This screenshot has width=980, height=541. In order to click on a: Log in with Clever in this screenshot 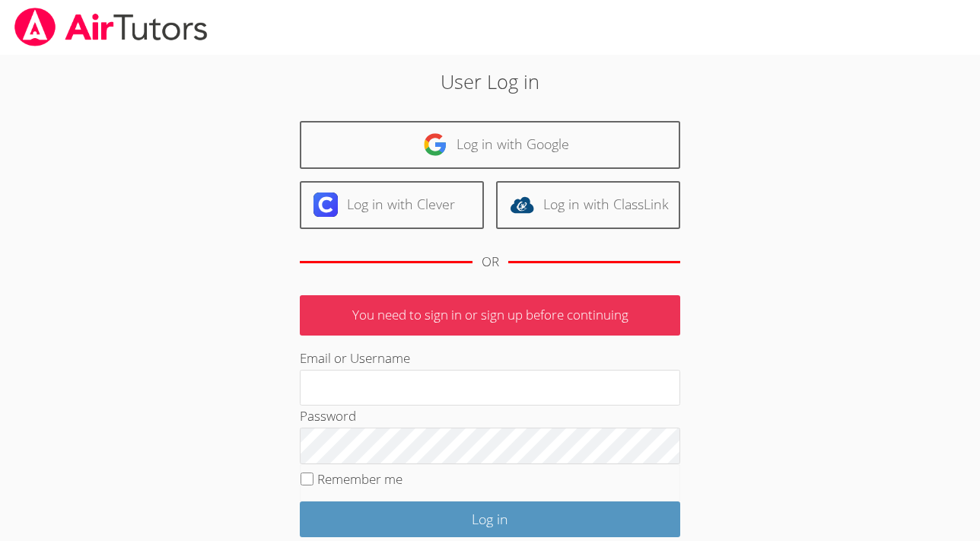, I will do `click(392, 205)`.